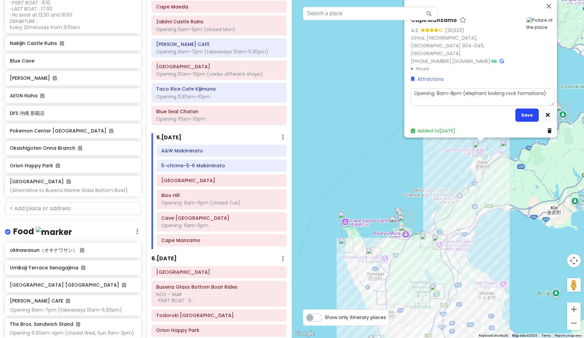 Image resolution: width=584 pixels, height=338 pixels. What do you see at coordinates (455, 30) in the screenshot?
I see `div: (20,523)` at bounding box center [455, 30].